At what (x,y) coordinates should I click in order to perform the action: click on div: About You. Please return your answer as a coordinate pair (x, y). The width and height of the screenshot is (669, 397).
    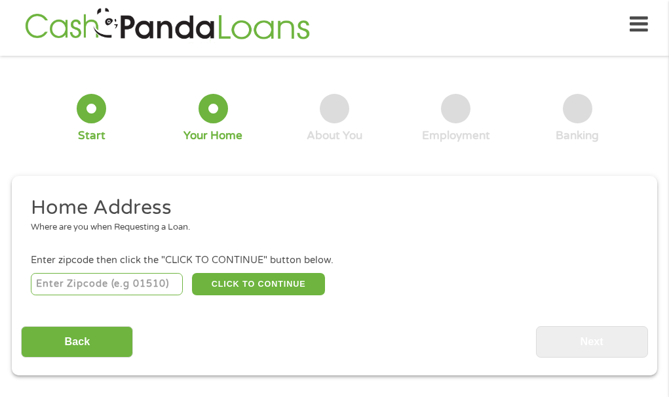
    Looking at the image, I should click on (334, 136).